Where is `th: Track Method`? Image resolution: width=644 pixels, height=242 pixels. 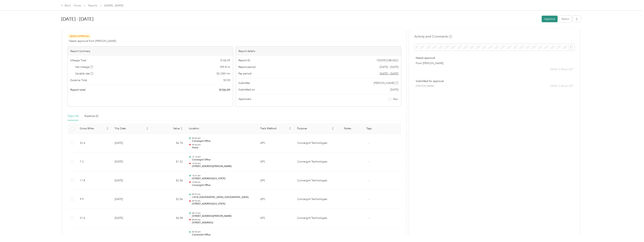 th: Track Method is located at coordinates (276, 129).